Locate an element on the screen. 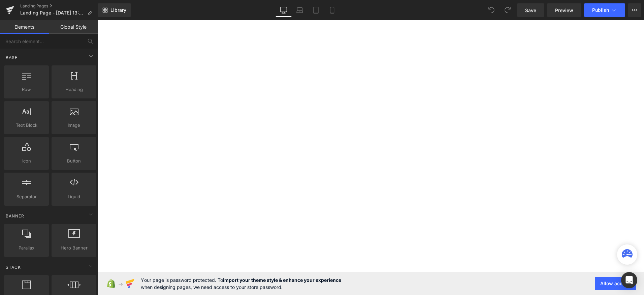 Image resolution: width=644 pixels, height=295 pixels. button: Allow access is located at coordinates (616, 283).